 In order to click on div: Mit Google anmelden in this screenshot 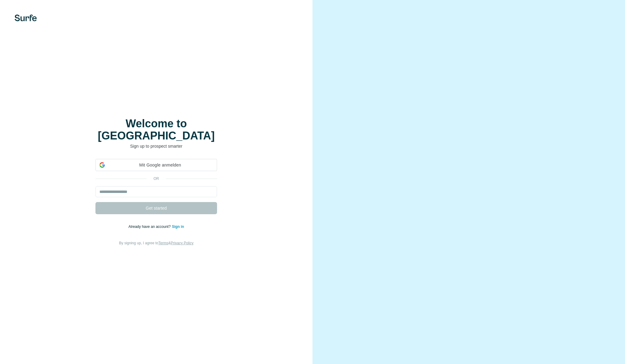, I will do `click(156, 165)`.